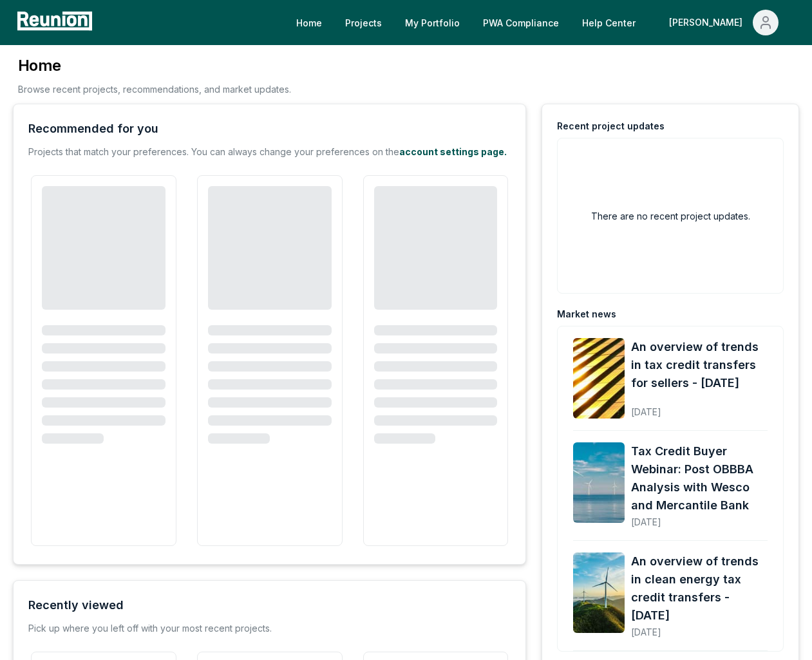 The height and width of the screenshot is (660, 812). I want to click on h2: There are no recent project updates., so click(671, 216).